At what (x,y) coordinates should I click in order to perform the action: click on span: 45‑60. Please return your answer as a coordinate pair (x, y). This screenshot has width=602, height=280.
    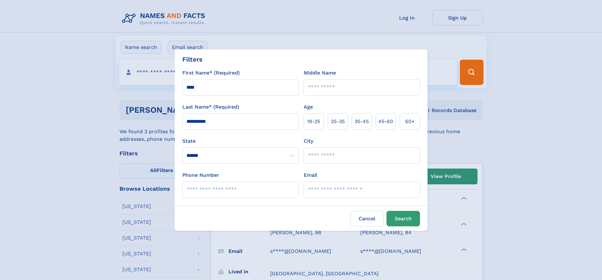
    Looking at the image, I should click on (385, 122).